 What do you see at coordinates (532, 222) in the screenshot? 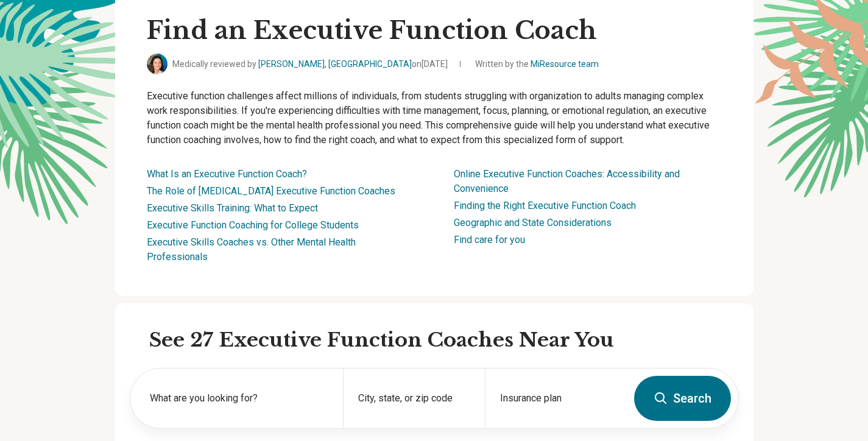
I see `a: Geographic and State Considerations` at bounding box center [532, 222].